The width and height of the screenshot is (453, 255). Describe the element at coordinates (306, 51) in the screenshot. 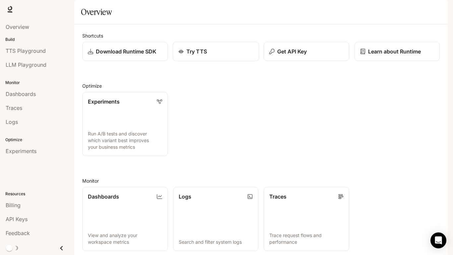

I see `button: Get API Key` at that location.